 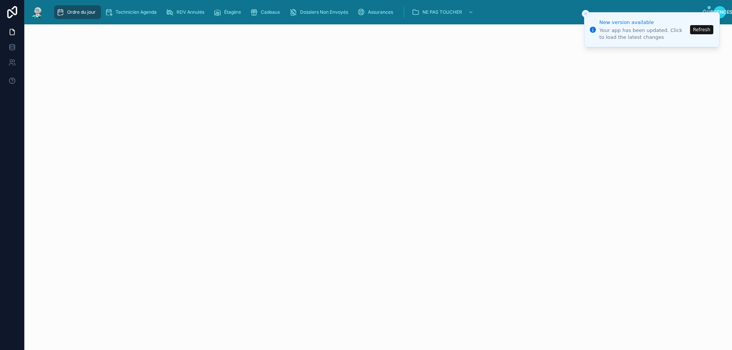 What do you see at coordinates (132, 12) in the screenshot?
I see `a: Technicien Agenda` at bounding box center [132, 12].